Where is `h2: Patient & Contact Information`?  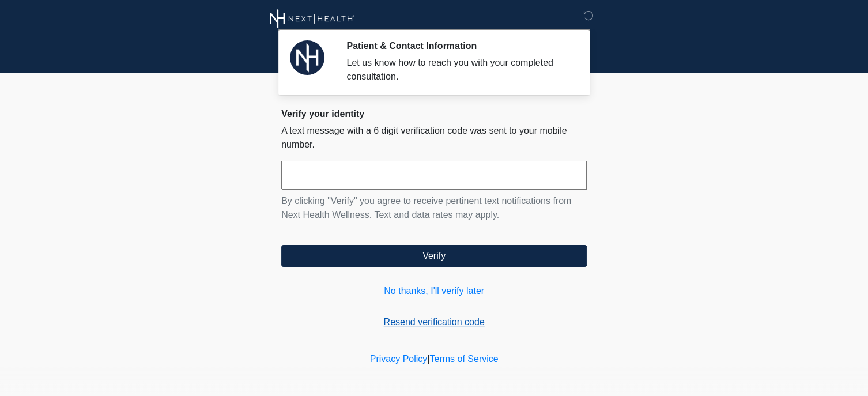 h2: Patient & Contact Information is located at coordinates (458, 46).